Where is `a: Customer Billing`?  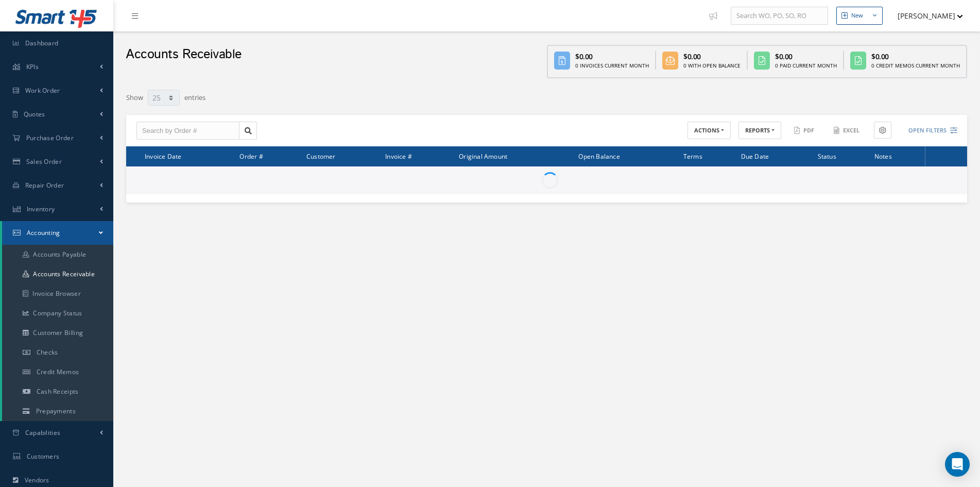 a: Customer Billing is located at coordinates (58, 333).